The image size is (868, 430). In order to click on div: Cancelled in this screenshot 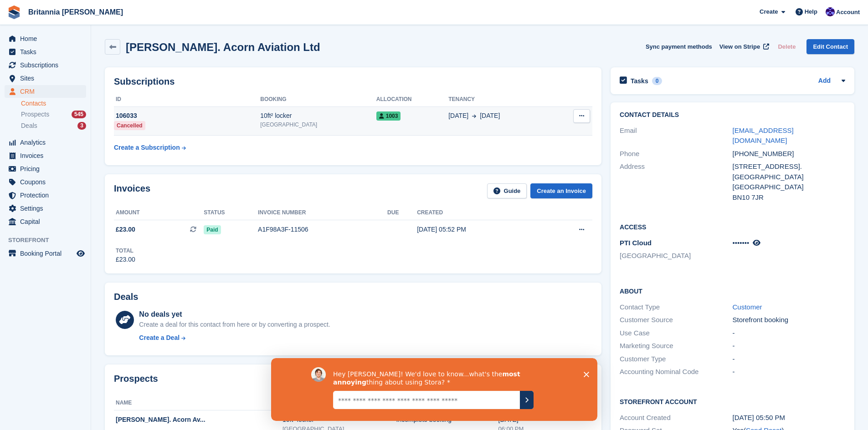, I will do `click(129, 126)`.